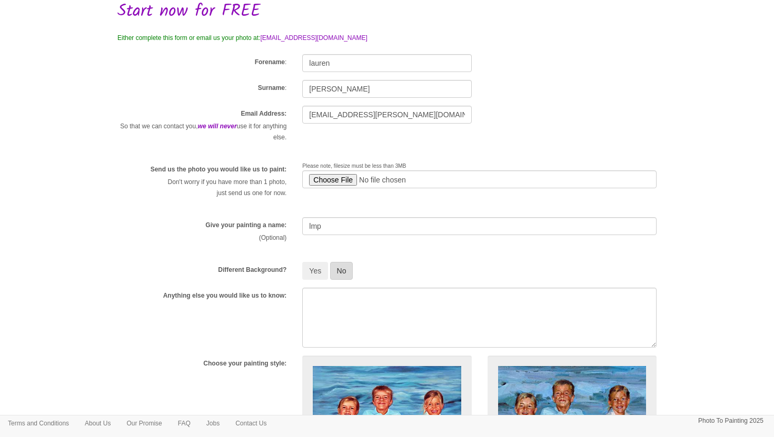 The width and height of the screenshot is (774, 437). I want to click on label: Send us the photo you would like us to paint:, so click(218, 169).